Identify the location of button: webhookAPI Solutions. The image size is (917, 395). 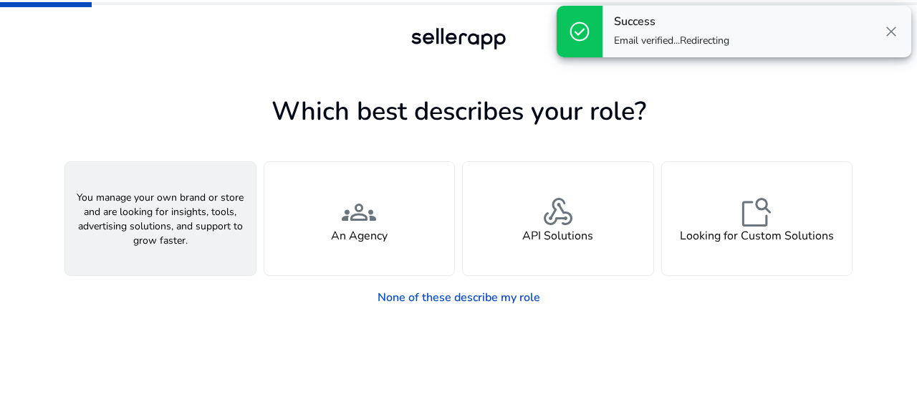
(558, 218).